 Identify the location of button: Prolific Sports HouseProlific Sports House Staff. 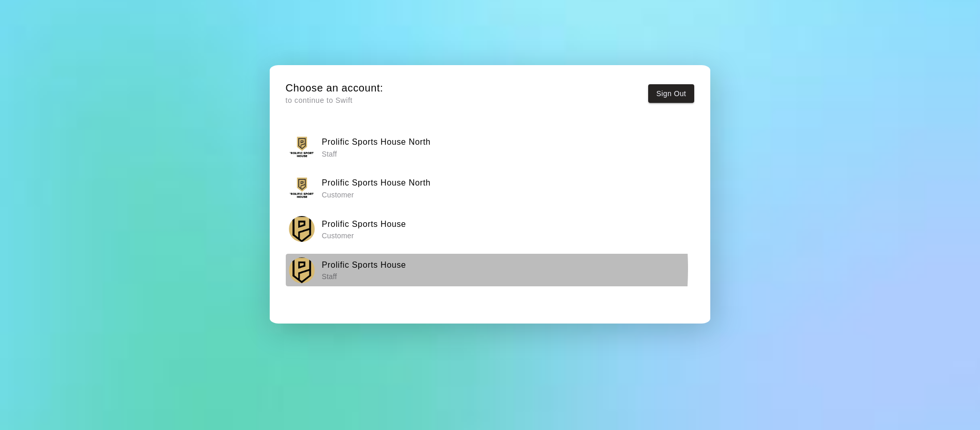
(490, 270).